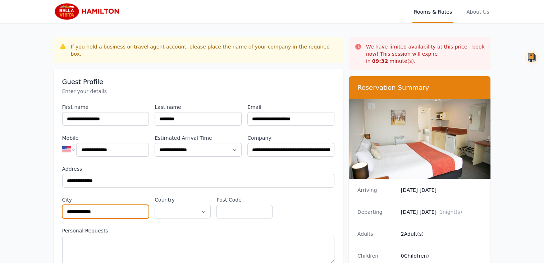 The width and height of the screenshot is (544, 263). I want to click on img: Superior Studio, so click(420, 139).